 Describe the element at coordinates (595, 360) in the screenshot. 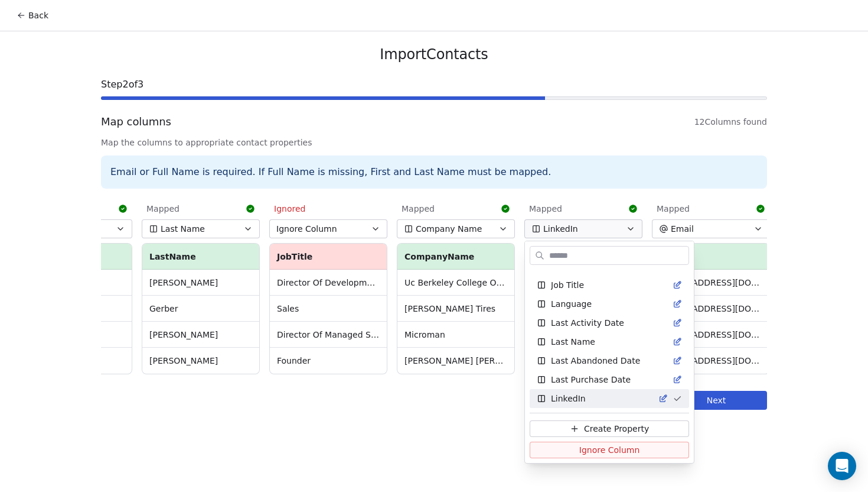

I see `span: Last Abandoned Date` at that location.